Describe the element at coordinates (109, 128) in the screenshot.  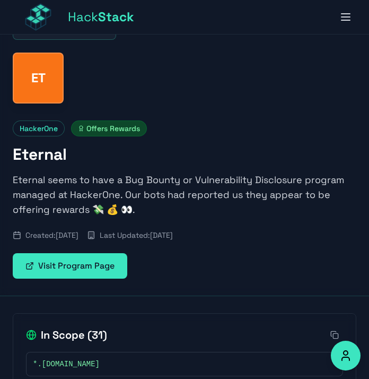
I see `span: Offers Rewards` at that location.